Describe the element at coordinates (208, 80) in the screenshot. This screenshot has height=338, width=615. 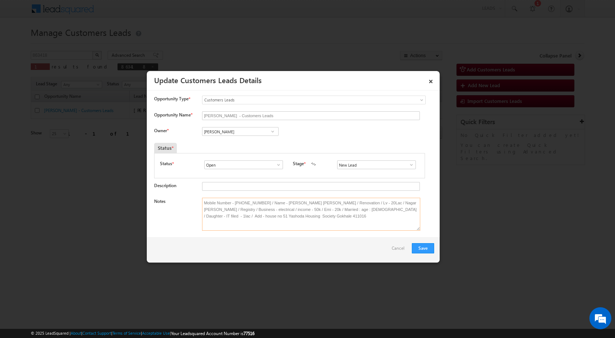
I see `a: Update Customers Leads Details` at that location.